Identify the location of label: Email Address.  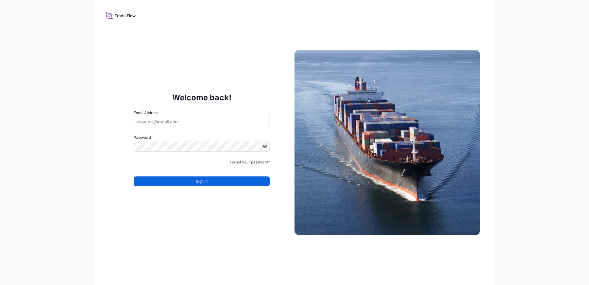
(146, 113).